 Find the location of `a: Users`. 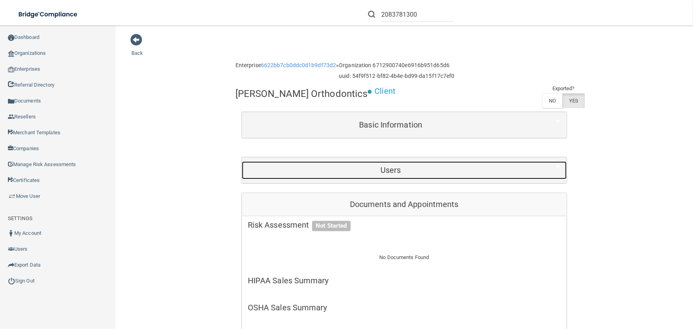

a: Users is located at coordinates (404, 170).